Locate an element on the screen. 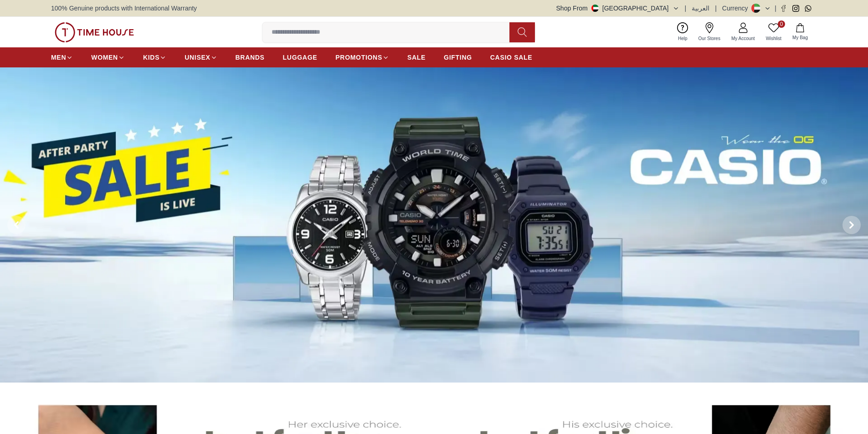  div: Currency is located at coordinates (737, 8).